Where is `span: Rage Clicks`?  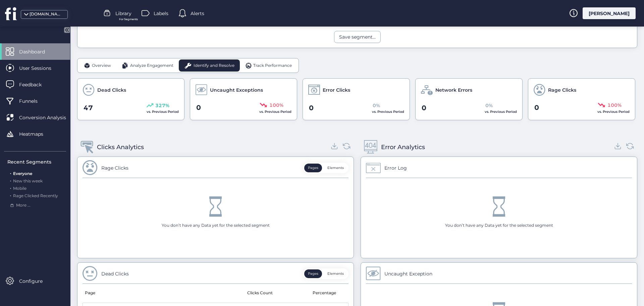 span: Rage Clicks is located at coordinates (562, 90).